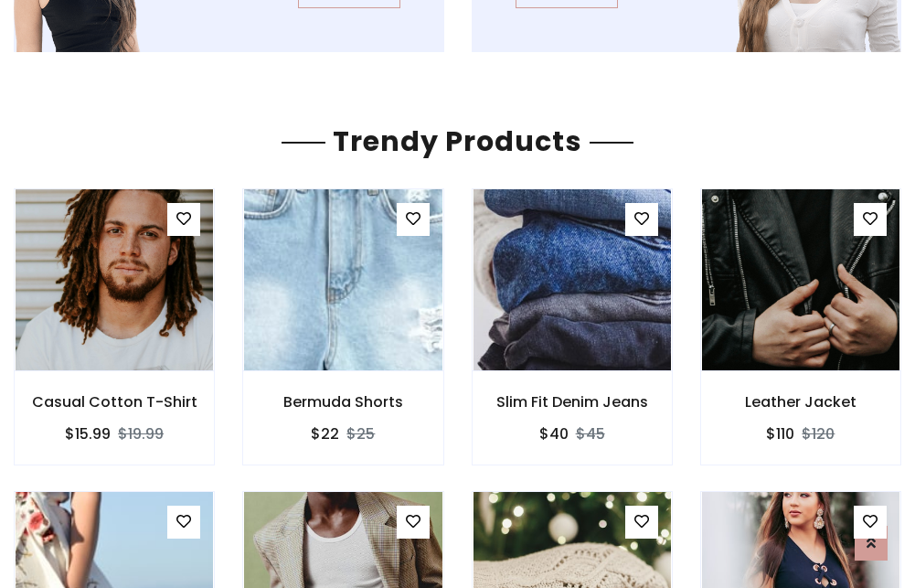 The width and height of the screenshot is (915, 588). I want to click on del: $25, so click(360, 433).